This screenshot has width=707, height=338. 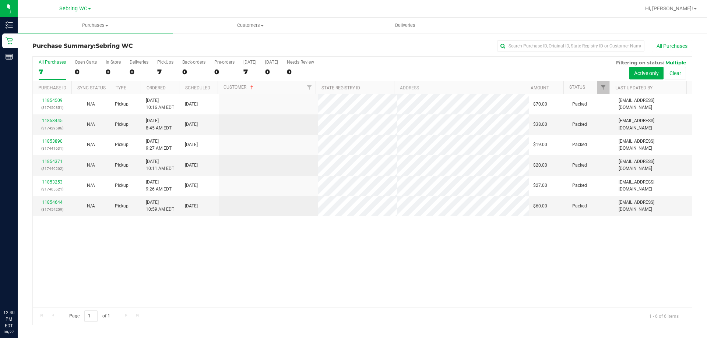 I want to click on div: PickUps, so click(x=165, y=62).